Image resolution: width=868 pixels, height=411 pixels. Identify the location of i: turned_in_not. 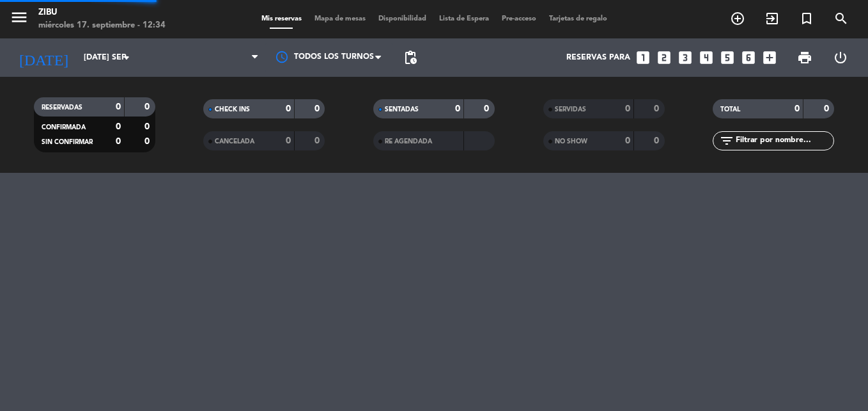
(807, 19).